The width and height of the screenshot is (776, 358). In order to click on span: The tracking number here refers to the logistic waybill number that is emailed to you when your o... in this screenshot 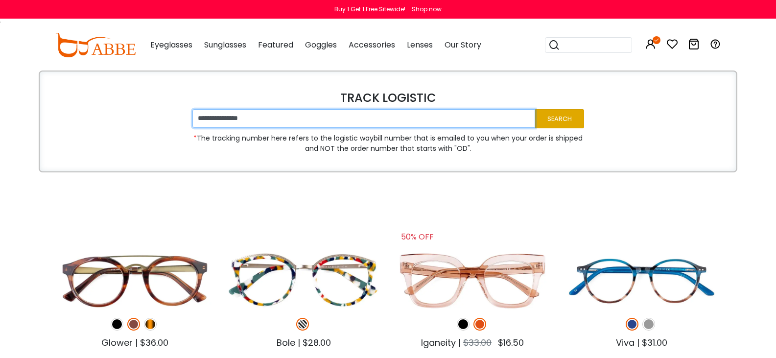, I will do `click(388, 143)`.